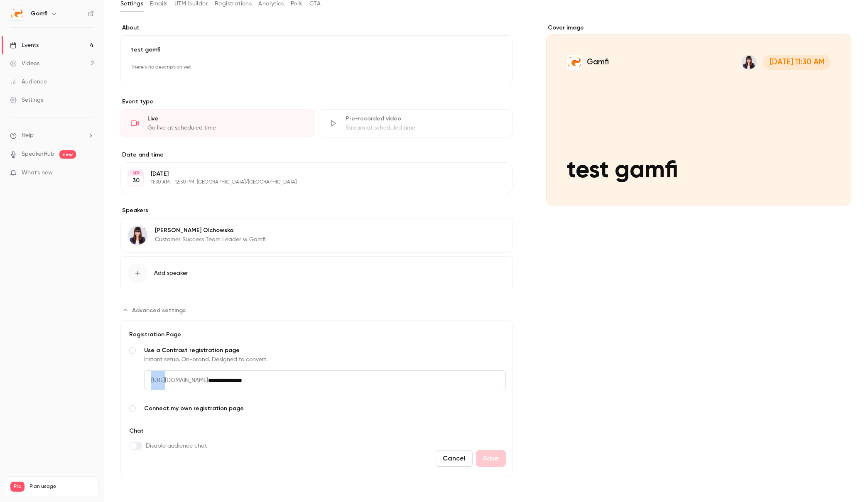 This screenshot has width=868, height=502. Describe the element at coordinates (317, 273) in the screenshot. I see `button: Add speaker` at that location.